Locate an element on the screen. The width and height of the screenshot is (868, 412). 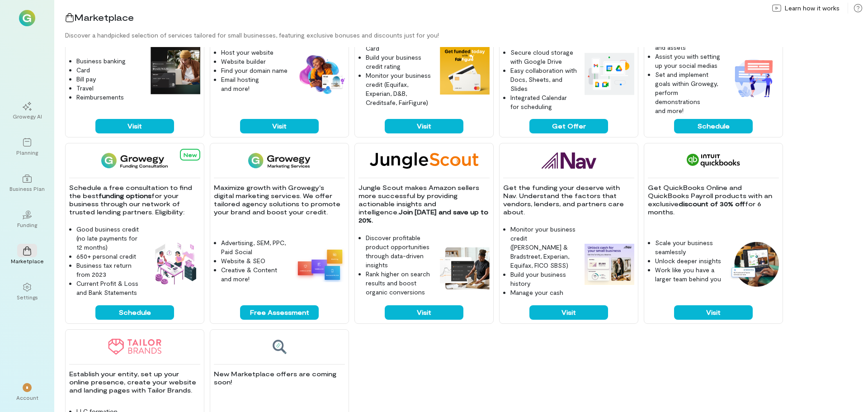
li: Discover profitable product opportunities through data-driven insights is located at coordinates (399, 252).